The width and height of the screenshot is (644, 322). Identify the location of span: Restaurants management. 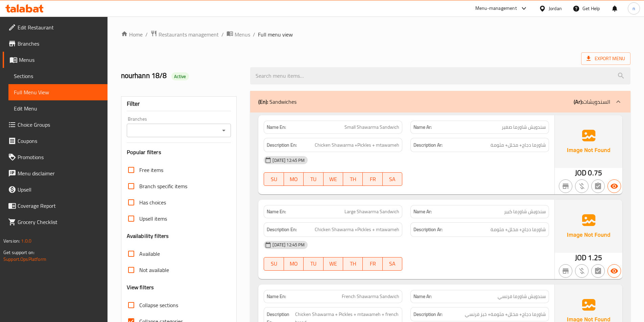
(189, 34).